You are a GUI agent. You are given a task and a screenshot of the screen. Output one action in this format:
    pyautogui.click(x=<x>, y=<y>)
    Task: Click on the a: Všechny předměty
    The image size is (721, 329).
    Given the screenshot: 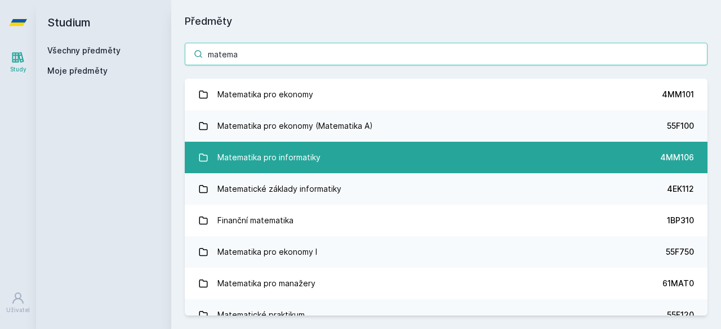 What is the action you would take?
    pyautogui.click(x=84, y=50)
    